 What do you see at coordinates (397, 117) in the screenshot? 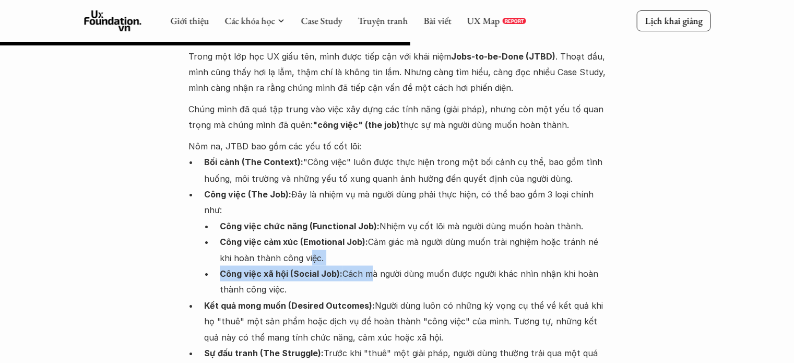
I see `p: Chúng mình đã quá tập trung vào việc xây dựng các tính năng (giải pháp), nhưng còn một yếu tố qua...` at bounding box center [397, 117].